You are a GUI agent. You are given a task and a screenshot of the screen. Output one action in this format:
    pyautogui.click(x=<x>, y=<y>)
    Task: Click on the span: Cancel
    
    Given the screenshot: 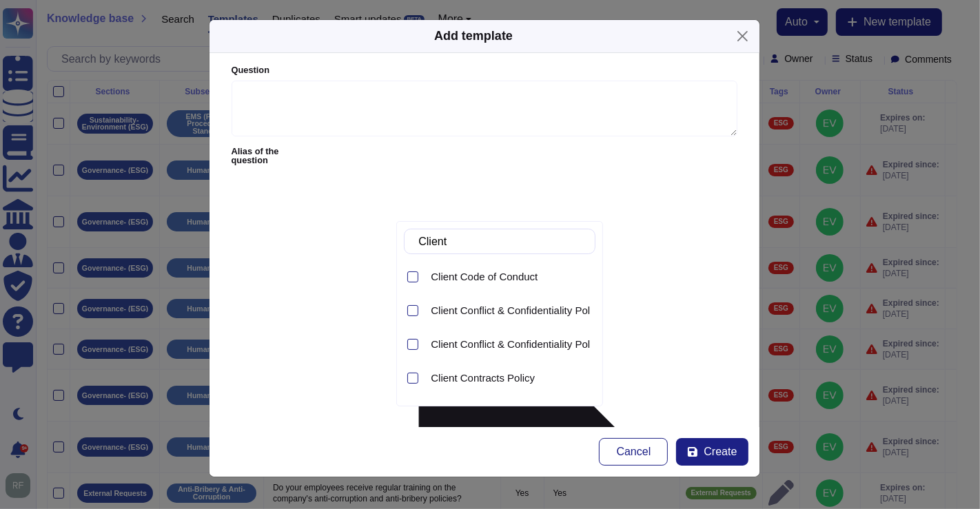 What is the action you would take?
    pyautogui.click(x=634, y=451)
    